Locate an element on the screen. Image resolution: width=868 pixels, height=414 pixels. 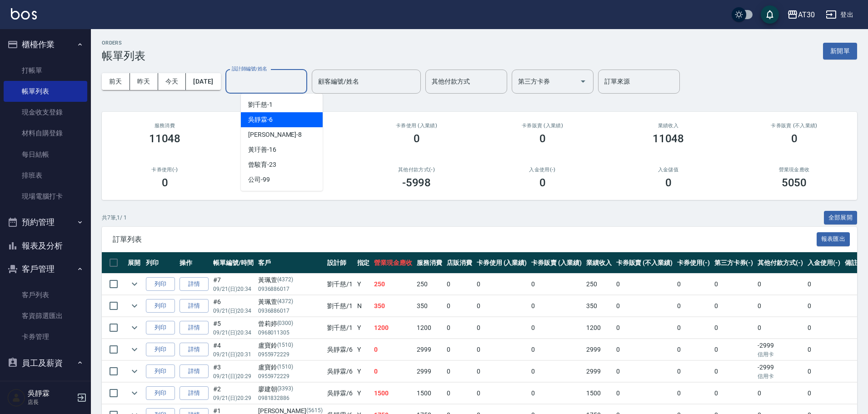
a: 員工列表 is located at coordinates (45, 389).